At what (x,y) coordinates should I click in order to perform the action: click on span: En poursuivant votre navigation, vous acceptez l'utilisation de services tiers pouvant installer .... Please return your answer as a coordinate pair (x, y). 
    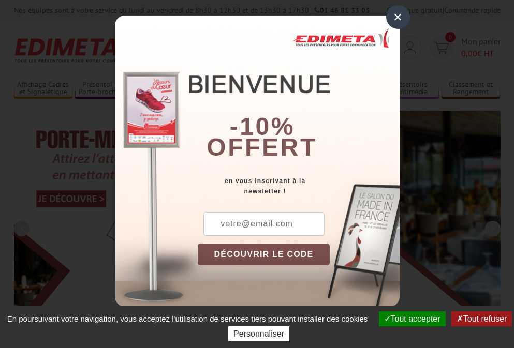
    Looking at the image, I should click on (187, 319).